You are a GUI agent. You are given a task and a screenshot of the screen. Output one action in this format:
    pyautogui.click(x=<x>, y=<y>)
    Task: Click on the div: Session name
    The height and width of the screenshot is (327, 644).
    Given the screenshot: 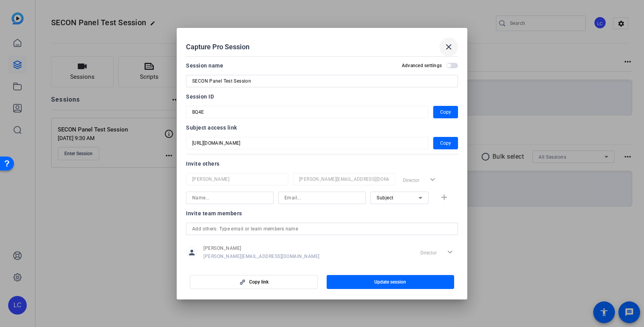 What is the action you would take?
    pyautogui.click(x=205, y=66)
    